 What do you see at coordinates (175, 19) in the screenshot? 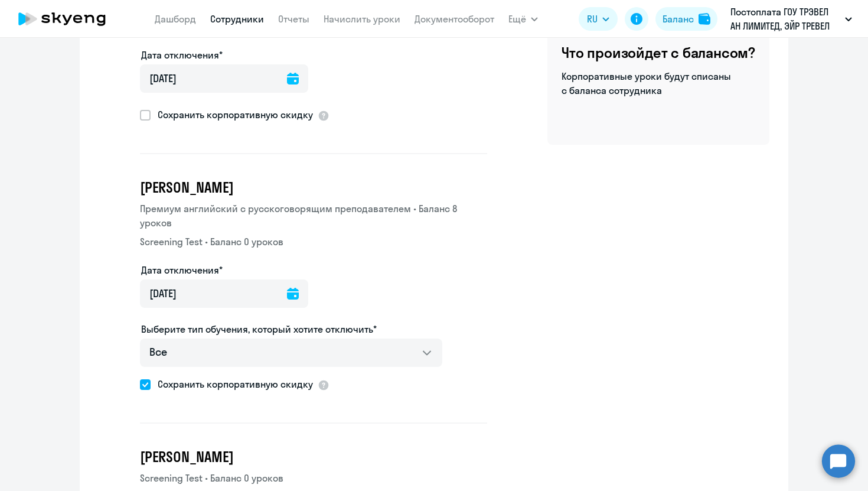
I see `a: Дашборд` at bounding box center [175, 19].